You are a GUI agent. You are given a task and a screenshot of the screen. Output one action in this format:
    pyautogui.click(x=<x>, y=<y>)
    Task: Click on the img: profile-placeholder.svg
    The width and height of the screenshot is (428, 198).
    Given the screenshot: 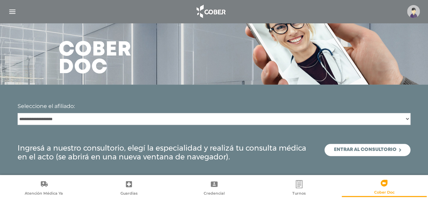 What is the action you would take?
    pyautogui.click(x=413, y=12)
    